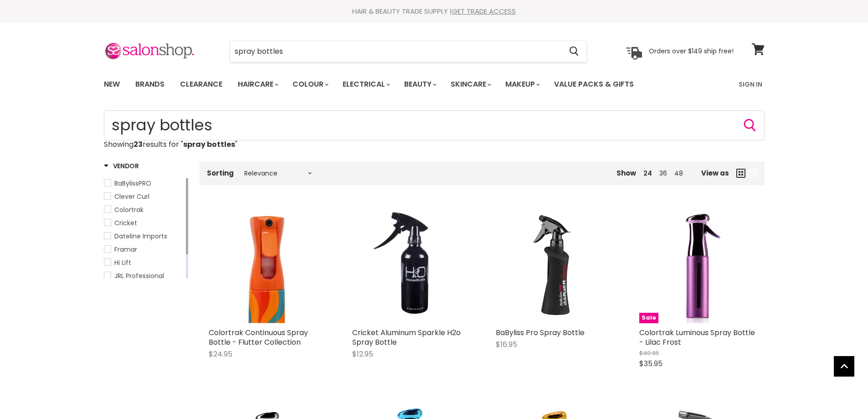 The image size is (868, 419). What do you see at coordinates (123, 263) in the screenshot?
I see `span: Hi Lift` at bounding box center [123, 263].